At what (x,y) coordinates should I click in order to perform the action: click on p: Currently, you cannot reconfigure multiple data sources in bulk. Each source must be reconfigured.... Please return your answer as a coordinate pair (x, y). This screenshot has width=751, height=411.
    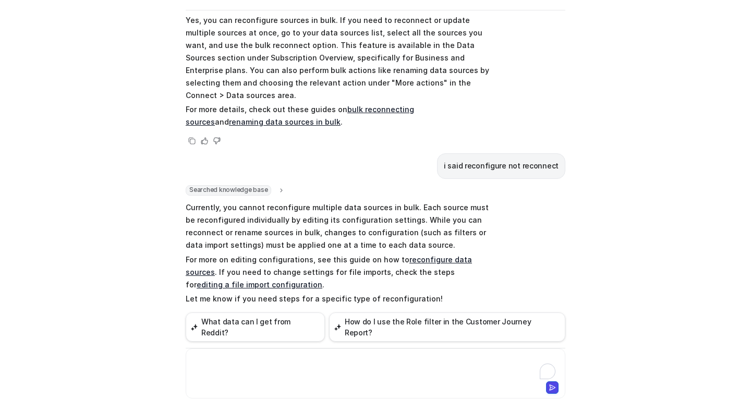
    Looking at the image, I should click on (338, 226).